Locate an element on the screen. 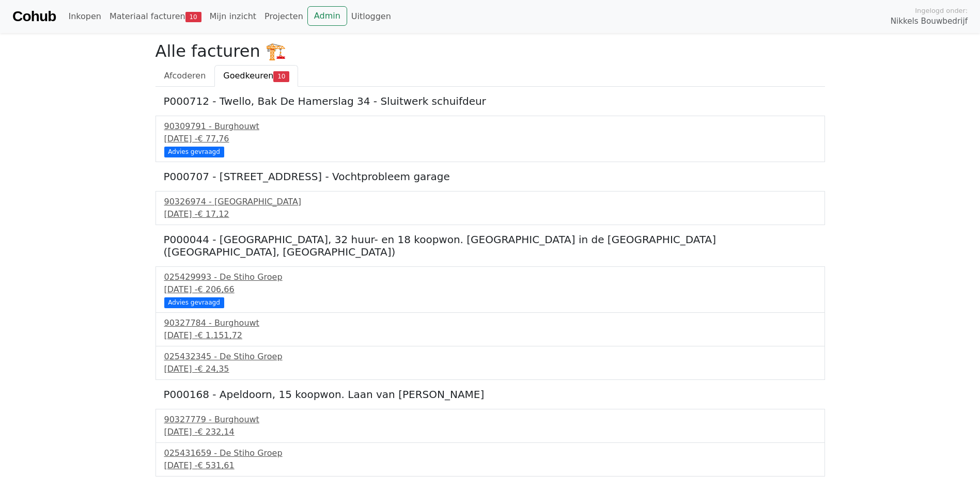  a: Cohub is located at coordinates (34, 17).